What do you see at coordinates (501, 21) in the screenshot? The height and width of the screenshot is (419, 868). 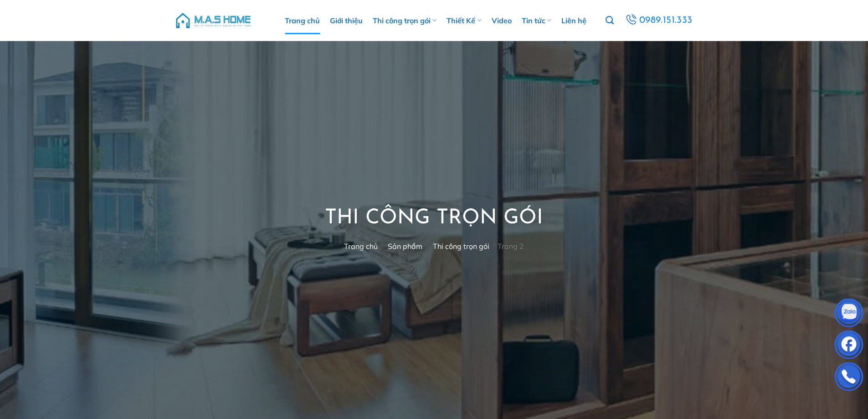 I see `a: Video` at bounding box center [501, 21].